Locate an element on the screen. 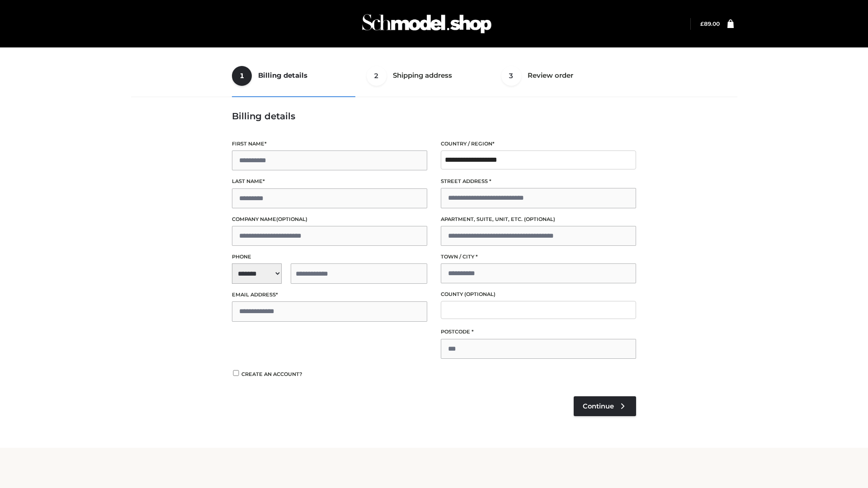  a: Schmodel Admin 964 is located at coordinates (427, 24).